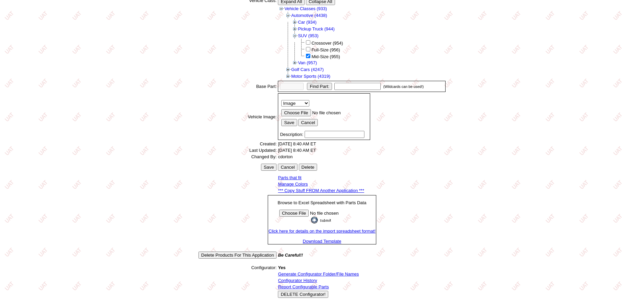 The height and width of the screenshot is (308, 644). What do you see at coordinates (316, 29) in the screenshot?
I see `a: Pickup Truck (944)` at bounding box center [316, 29].